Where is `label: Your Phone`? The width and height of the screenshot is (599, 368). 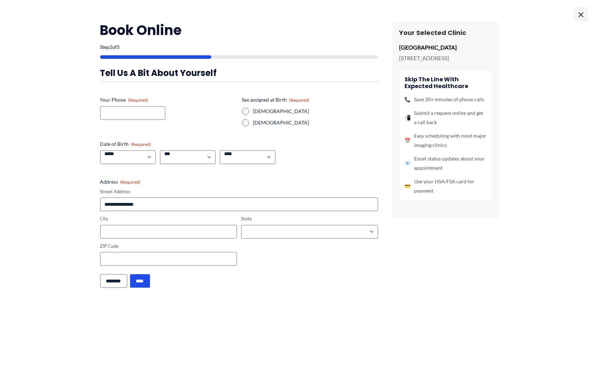
label: Your Phone is located at coordinates (168, 100).